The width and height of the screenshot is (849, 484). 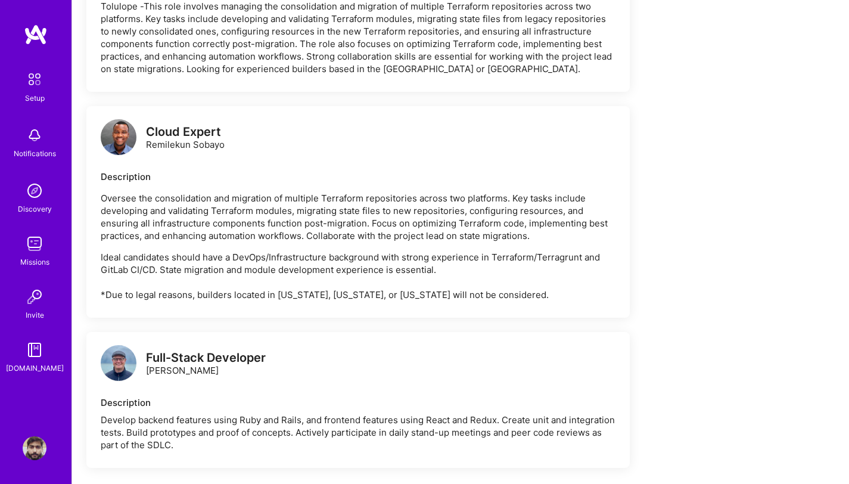 I want to click on img: bell, so click(x=35, y=135).